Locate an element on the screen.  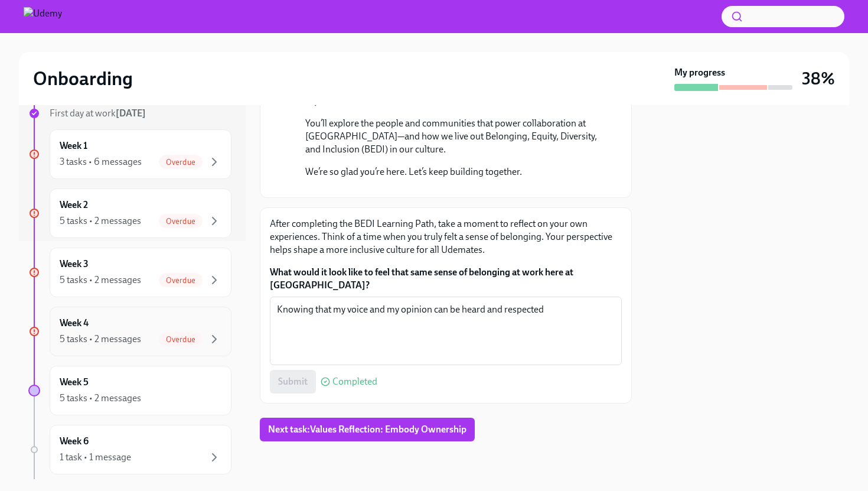
h2: Onboarding is located at coordinates (83, 79).